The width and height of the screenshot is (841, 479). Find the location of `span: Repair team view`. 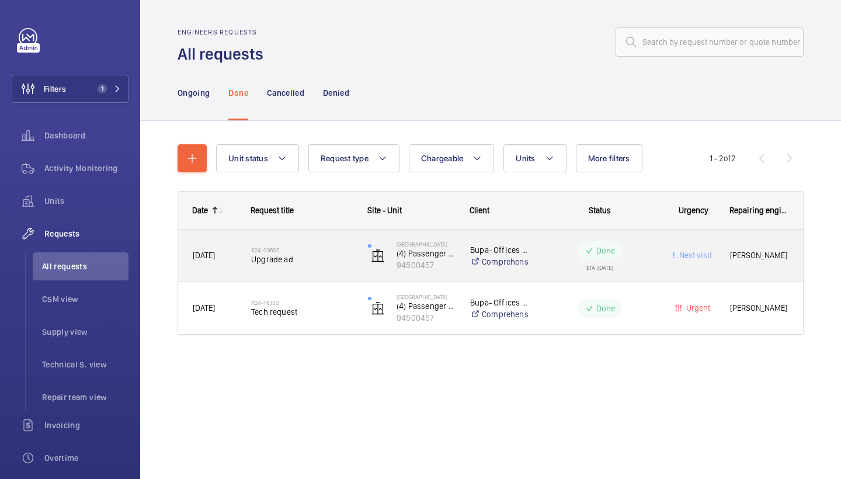

span: Repair team view is located at coordinates (85, 397).